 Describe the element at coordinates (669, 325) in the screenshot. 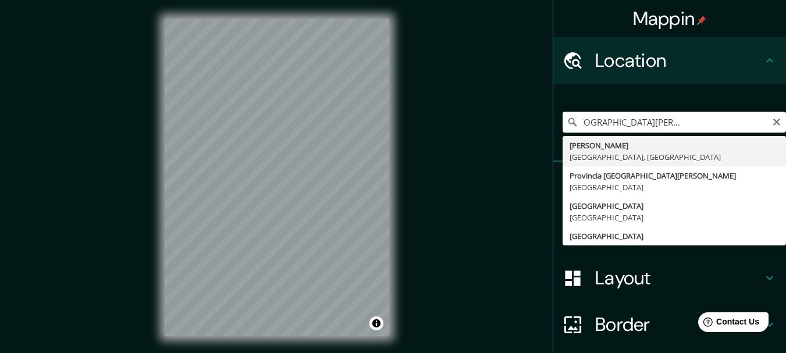

I see `div: Border` at that location.